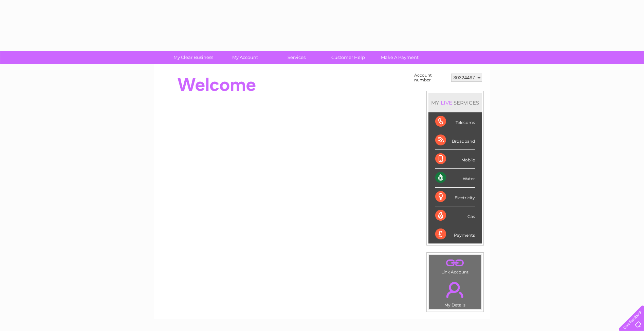 The height and width of the screenshot is (331, 644). What do you see at coordinates (455, 140) in the screenshot?
I see `div: Broadband` at bounding box center [455, 140].